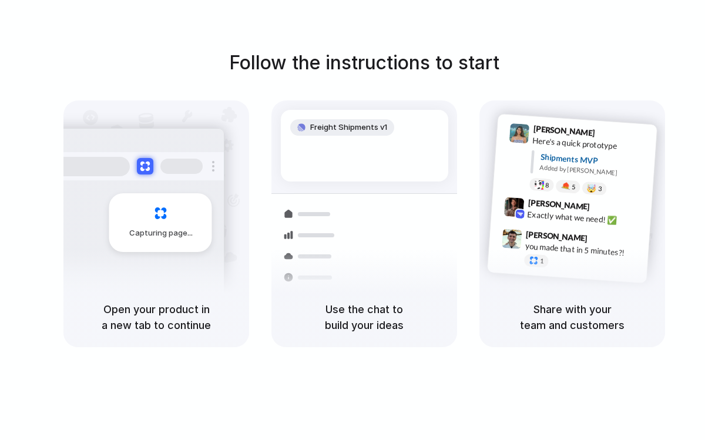 The height and width of the screenshot is (440, 705). What do you see at coordinates (583, 250) in the screenshot?
I see `div: you made that in 5 minutes?!` at bounding box center [583, 250].